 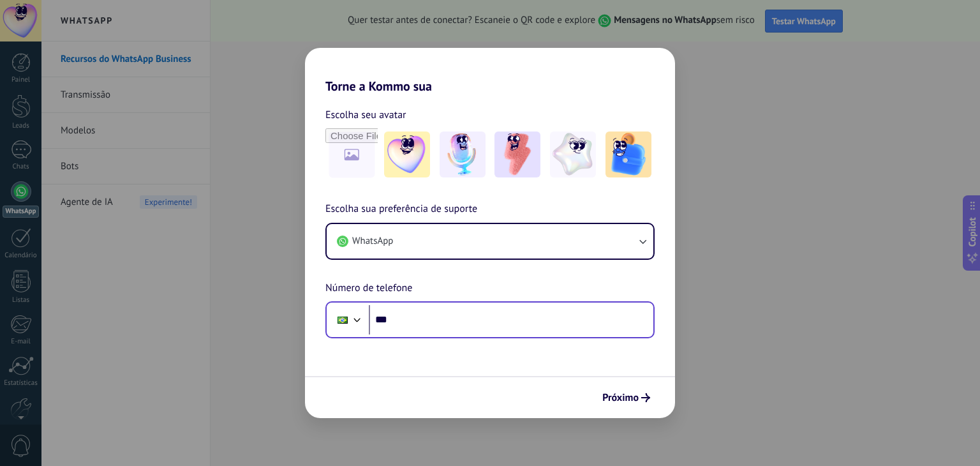 I want to click on span: WhatsApp, so click(x=373, y=241).